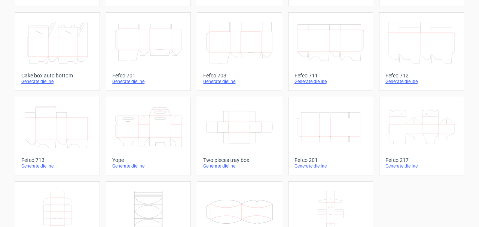  I want to click on div: Fefco 701, so click(148, 76).